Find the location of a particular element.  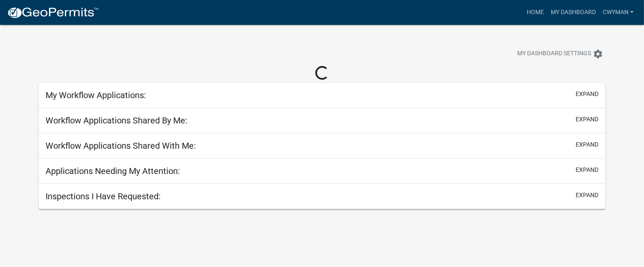

a: cwyman is located at coordinates (618, 12).